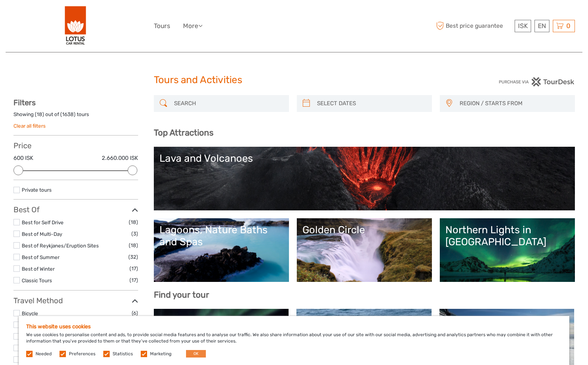 The image size is (588, 365). Describe the element at coordinates (76, 26) in the screenshot. I see `img: 443-e2bd2384-01f0-477a-b1bf-f993e7f52e7d_logo_big.png` at that location.